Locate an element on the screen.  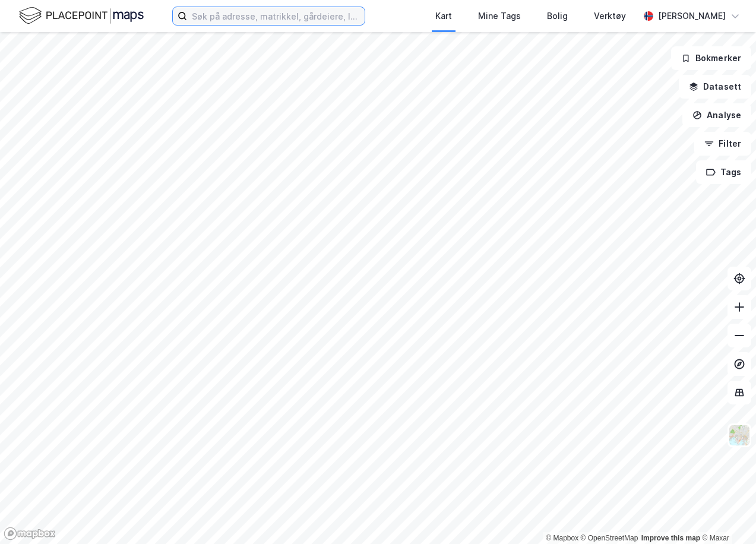
div: Mine Tags is located at coordinates (499, 16).